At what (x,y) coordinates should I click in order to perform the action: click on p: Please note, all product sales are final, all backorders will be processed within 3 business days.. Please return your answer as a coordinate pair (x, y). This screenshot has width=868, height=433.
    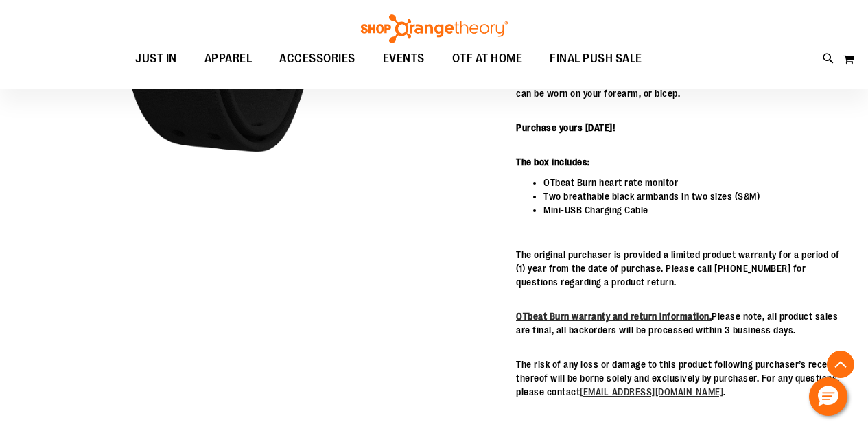
    Looking at the image, I should click on (680, 323).